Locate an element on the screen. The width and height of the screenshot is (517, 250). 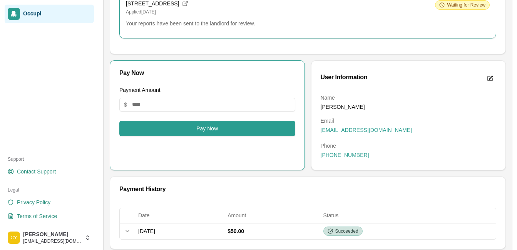
div: Legal is located at coordinates (49, 190).